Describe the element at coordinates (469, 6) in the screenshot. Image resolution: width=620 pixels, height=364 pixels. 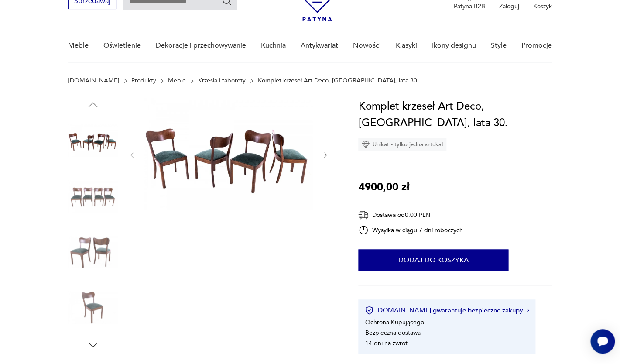
I see `p: Patyna B2B` at that location.